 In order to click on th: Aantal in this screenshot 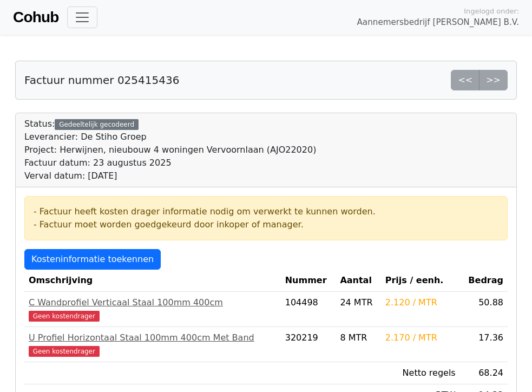, I will do `click(358, 281)`.